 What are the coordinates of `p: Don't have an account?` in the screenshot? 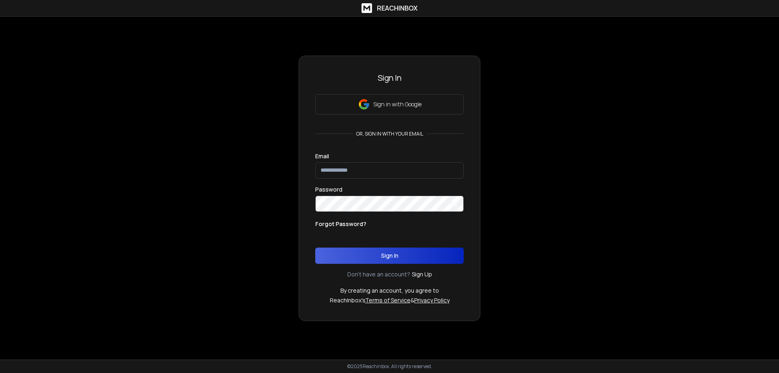 It's located at (379, 274).